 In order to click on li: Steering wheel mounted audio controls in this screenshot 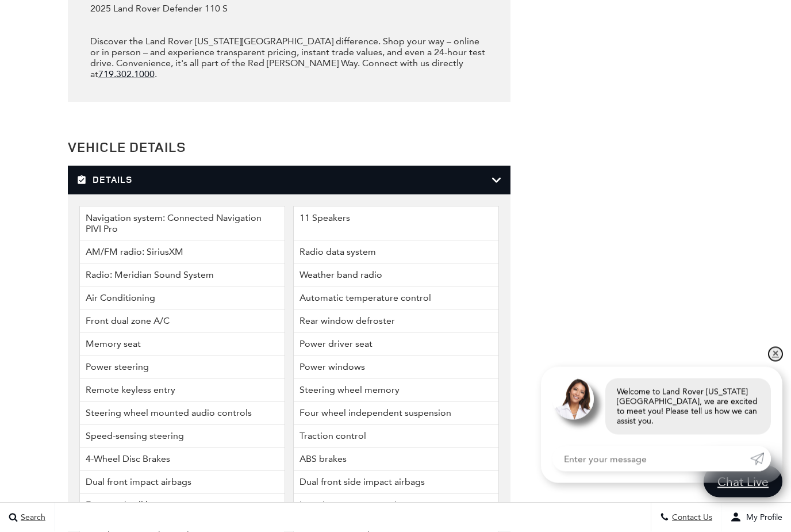, I will do `click(183, 413)`.